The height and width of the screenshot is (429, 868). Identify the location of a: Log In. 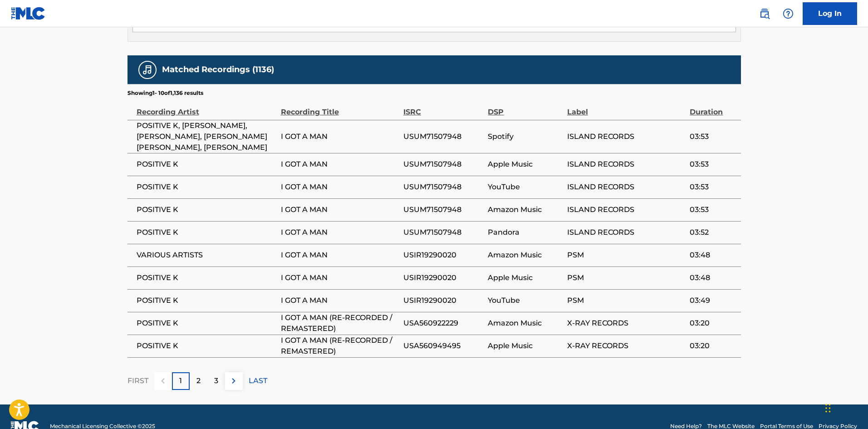
(830, 14).